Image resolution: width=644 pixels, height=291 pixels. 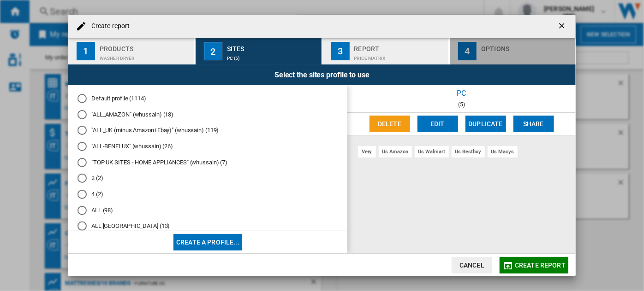 I want to click on button: Duplicate, so click(x=486, y=124).